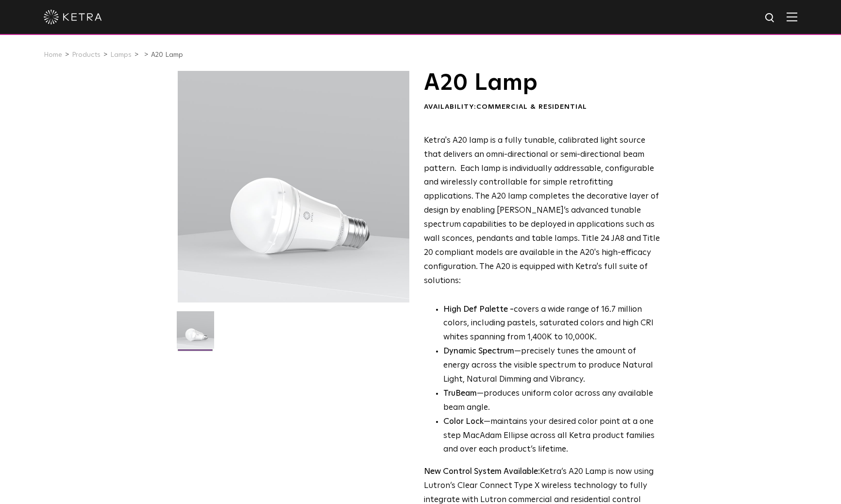 This screenshot has width=841, height=504. Describe the element at coordinates (542, 210) in the screenshot. I see `span: Ketra's A20 lamp is a fully tunable, calibrated light source that delivers an omni-directional or...` at that location.